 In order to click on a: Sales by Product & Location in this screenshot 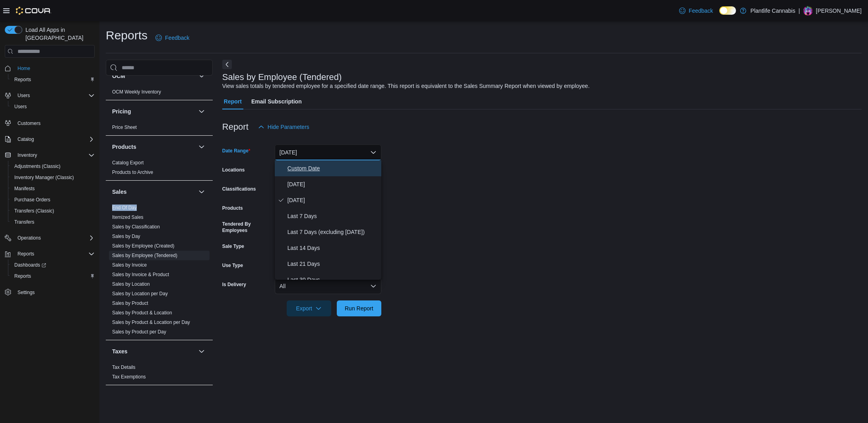, I will do `click(142, 312)`.